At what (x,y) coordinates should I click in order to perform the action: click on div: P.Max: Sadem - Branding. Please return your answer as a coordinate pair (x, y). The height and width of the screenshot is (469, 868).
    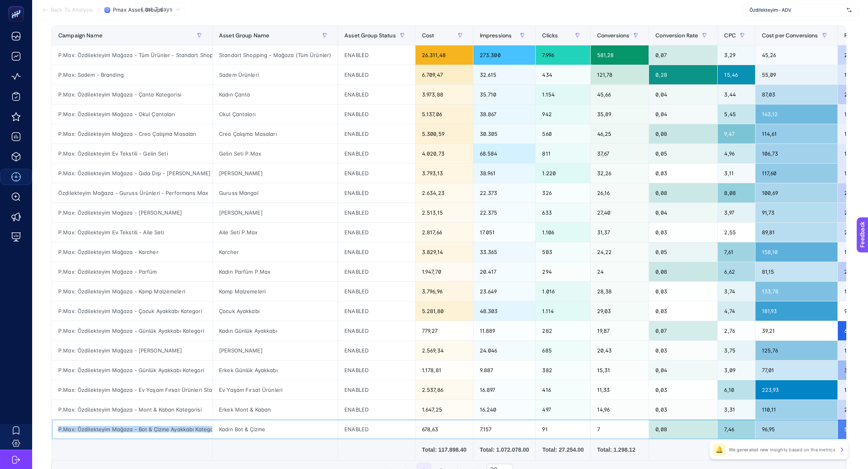
    Looking at the image, I should click on (132, 75).